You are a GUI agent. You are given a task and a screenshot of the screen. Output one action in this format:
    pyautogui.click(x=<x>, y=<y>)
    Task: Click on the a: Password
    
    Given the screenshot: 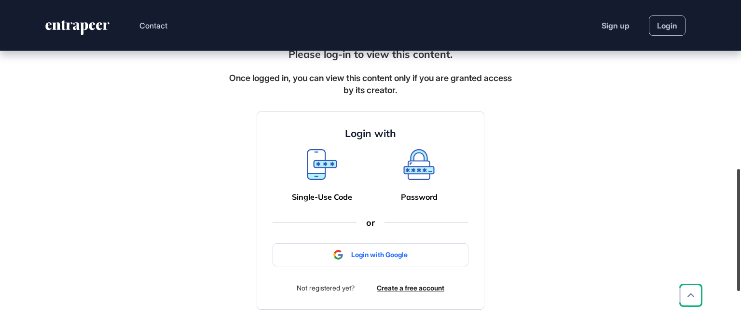 What is the action you would take?
    pyautogui.click(x=419, y=197)
    